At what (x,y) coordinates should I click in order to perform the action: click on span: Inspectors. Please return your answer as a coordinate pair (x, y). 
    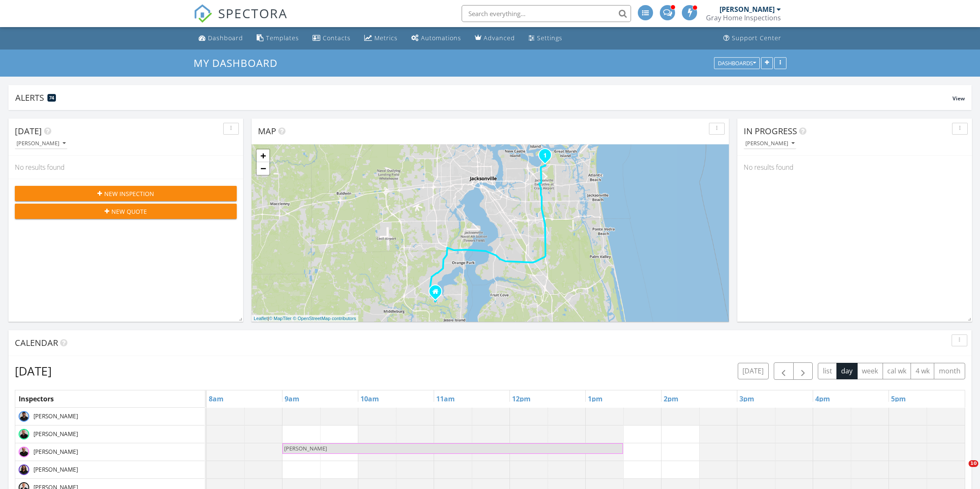
    Looking at the image, I should click on (36, 399).